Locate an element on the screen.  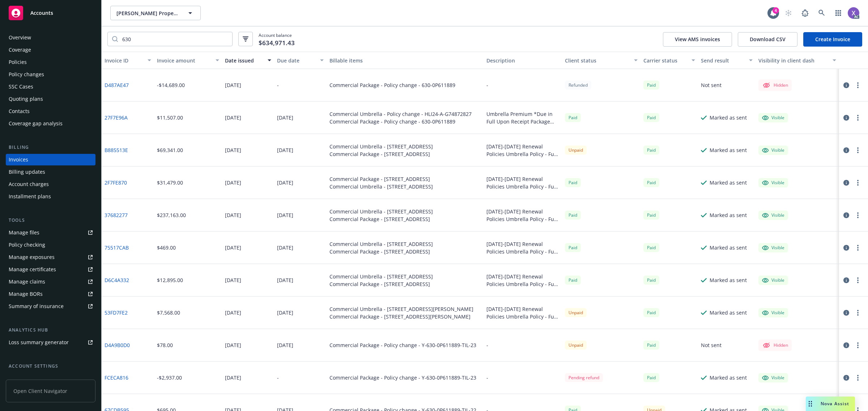
div: Carrier status is located at coordinates (665, 60).